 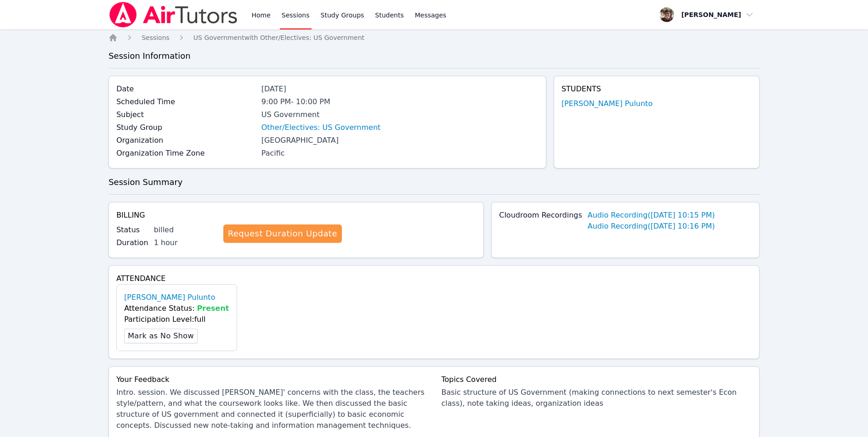 I want to click on a: Request Duration Update, so click(x=283, y=234).